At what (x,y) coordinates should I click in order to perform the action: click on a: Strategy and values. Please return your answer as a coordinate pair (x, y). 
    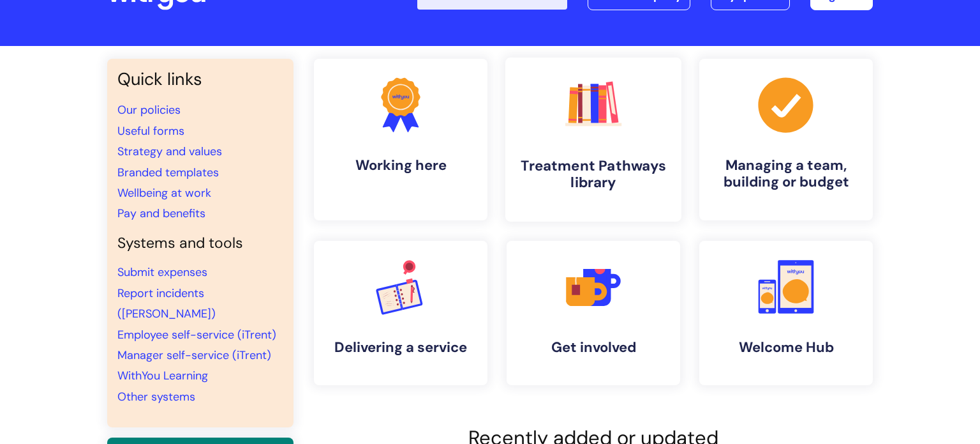
    Looking at the image, I should click on (169, 151).